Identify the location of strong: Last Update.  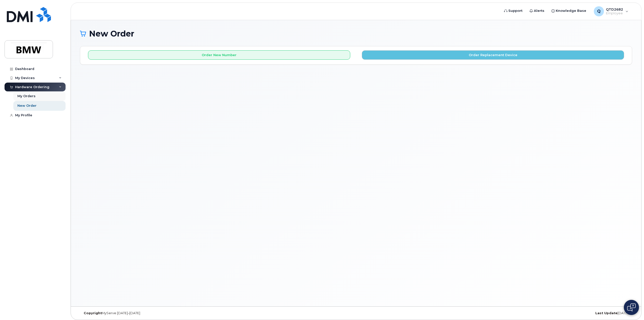
(607, 313).